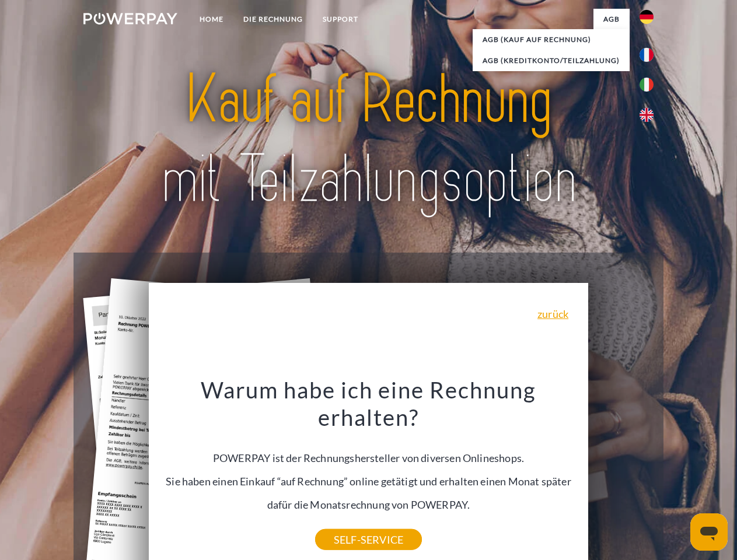 The height and width of the screenshot is (560, 737). What do you see at coordinates (273, 19) in the screenshot?
I see `a: DIE RECHNUNG` at bounding box center [273, 19].